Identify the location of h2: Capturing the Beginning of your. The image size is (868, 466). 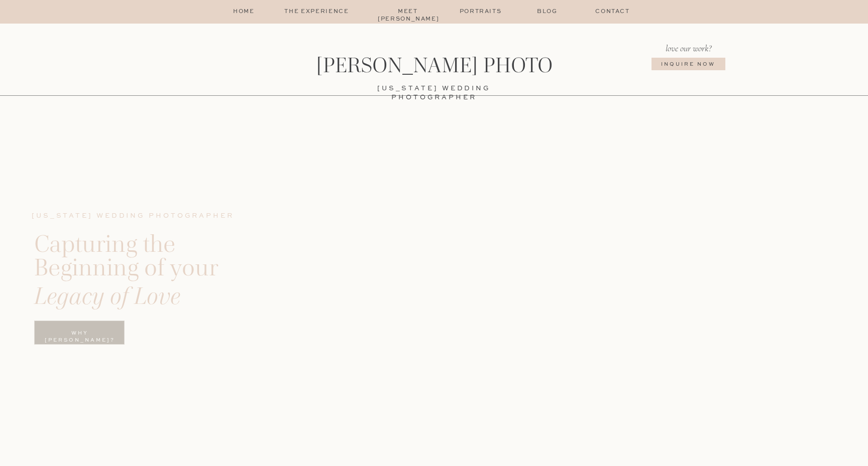
(148, 258).